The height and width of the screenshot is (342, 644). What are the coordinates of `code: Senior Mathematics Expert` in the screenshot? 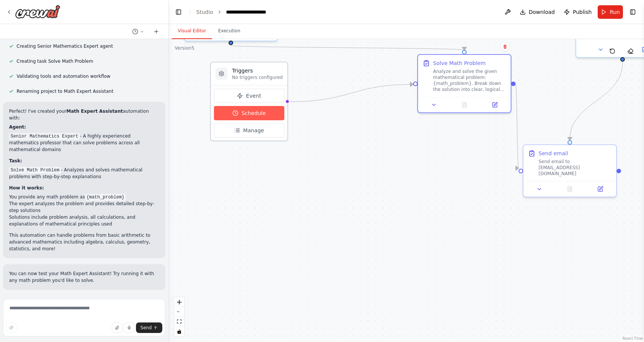 It's located at (44, 137).